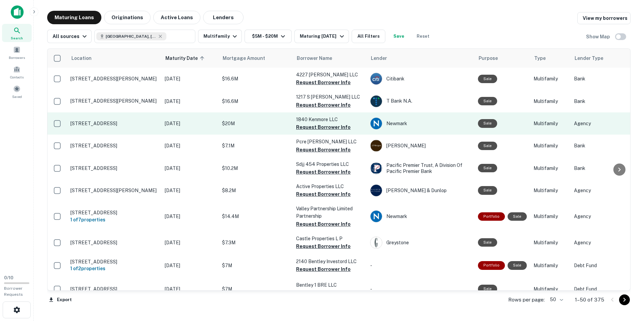 This screenshot has width=644, height=321. Describe the element at coordinates (588, 58) in the screenshot. I see `span: Lender Type` at that location.